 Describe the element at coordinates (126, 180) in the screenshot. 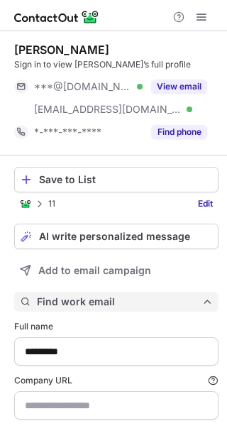

I see `div: Save to List` at that location.